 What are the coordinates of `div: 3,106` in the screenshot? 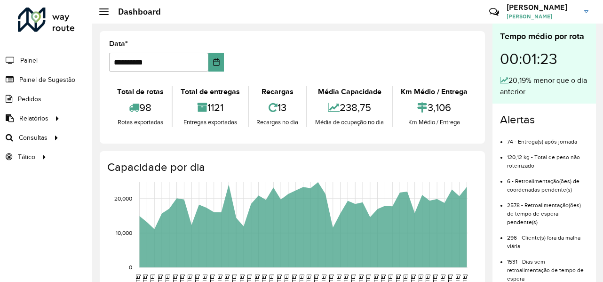 It's located at (434, 107).